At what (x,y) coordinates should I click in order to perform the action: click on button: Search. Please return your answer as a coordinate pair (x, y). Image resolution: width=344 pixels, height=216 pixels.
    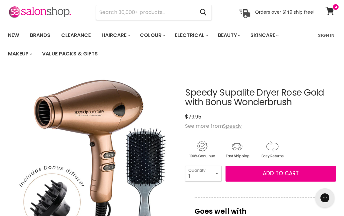
    Looking at the image, I should click on (203, 12).